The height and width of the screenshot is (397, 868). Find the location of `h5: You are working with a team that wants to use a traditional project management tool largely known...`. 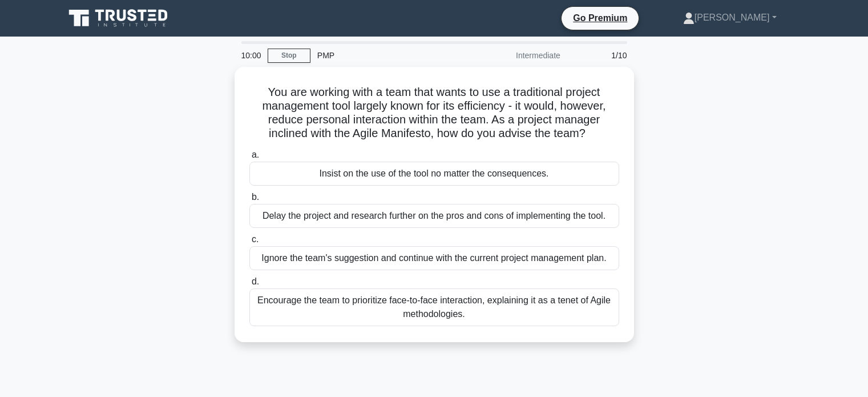

h5: You are working with a team that wants to use a traditional project management tool largely known... is located at coordinates (434, 113).